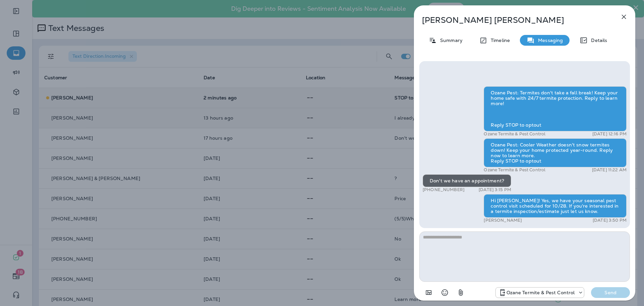 This screenshot has height=306, width=644. I want to click on div: Ozane Pest: Cooler Weather doesn't snow termites down! Keep your home protected year-round. Reply..., so click(555, 153).